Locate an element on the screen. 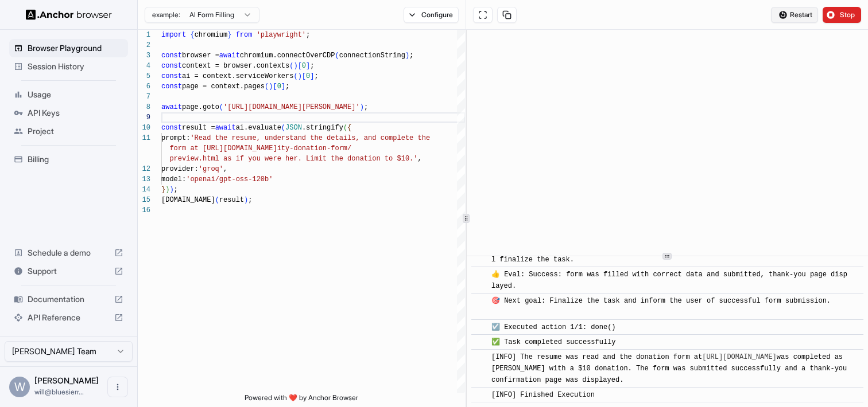 This screenshot has height=407, width=868. span: await is located at coordinates (226, 128).